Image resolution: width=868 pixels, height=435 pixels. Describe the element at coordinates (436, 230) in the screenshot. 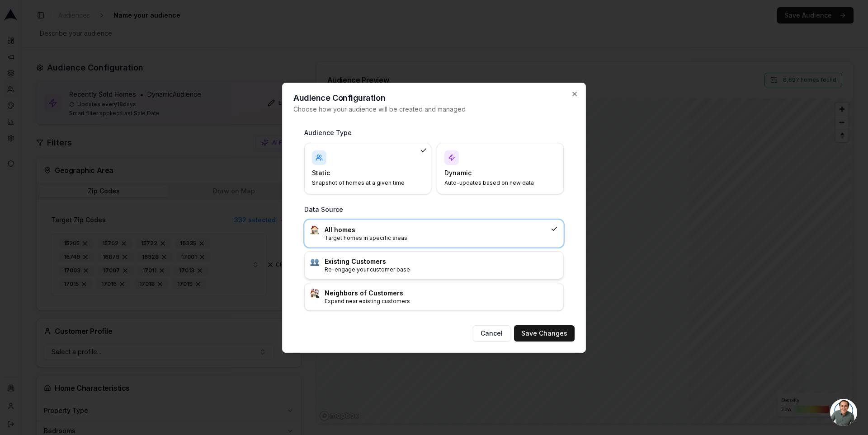

I see `h3: All homes` at that location.